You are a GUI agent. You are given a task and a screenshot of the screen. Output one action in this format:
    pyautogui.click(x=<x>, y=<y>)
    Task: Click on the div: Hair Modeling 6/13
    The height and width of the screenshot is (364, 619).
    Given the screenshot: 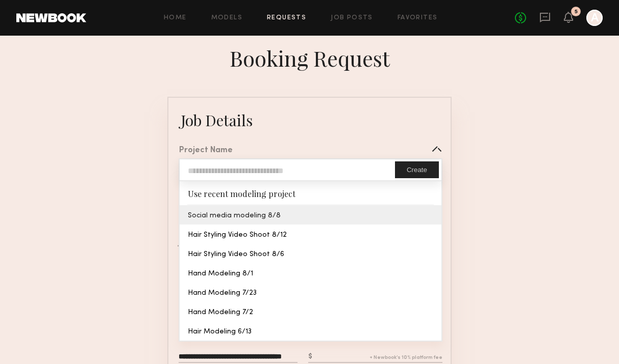 What is the action you would take?
    pyautogui.click(x=310, y=331)
    